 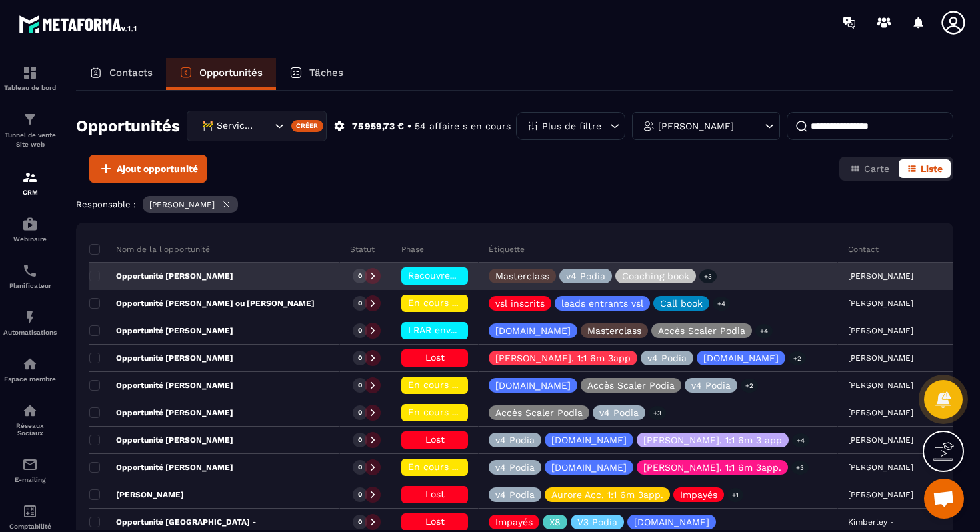 What do you see at coordinates (30, 276) in the screenshot?
I see `a: schedulerschedulerPlanificateur` at bounding box center [30, 276].